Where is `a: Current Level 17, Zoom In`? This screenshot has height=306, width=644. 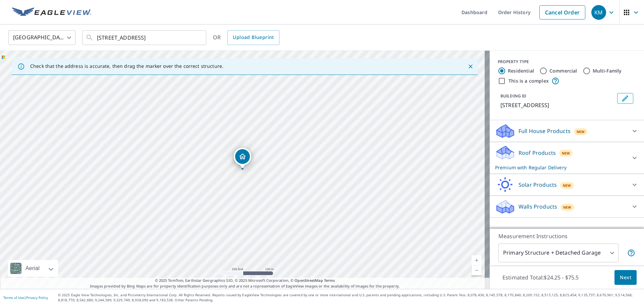 a: Current Level 17, Zoom In is located at coordinates (477, 260).